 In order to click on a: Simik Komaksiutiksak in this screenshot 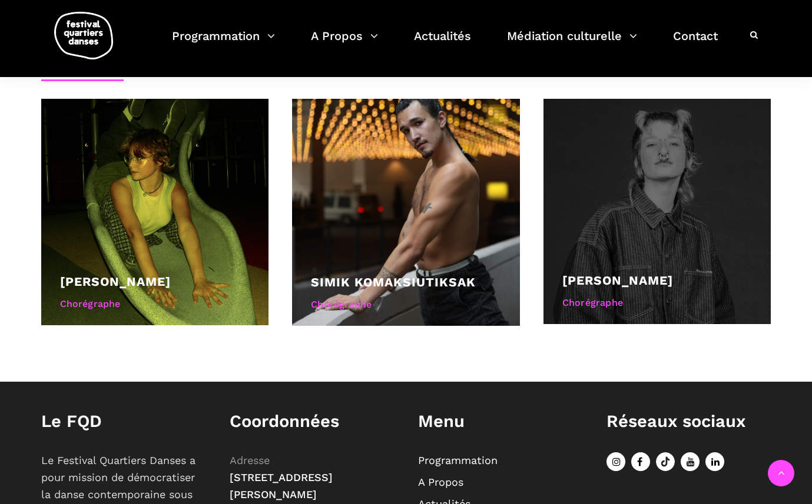, I will do `click(394, 282)`.